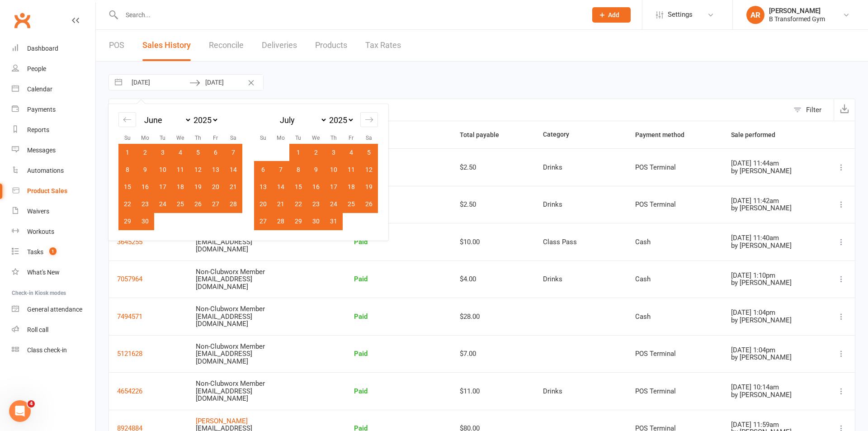  Describe the element at coordinates (181, 187) in the screenshot. I see `td: Selected. Wednesday, June 18, 2025` at that location.